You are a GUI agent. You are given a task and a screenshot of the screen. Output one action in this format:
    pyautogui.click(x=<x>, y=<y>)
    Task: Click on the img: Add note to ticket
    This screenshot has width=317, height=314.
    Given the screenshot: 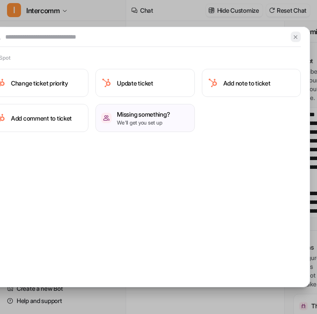 What is the action you would take?
    pyautogui.click(x=213, y=83)
    